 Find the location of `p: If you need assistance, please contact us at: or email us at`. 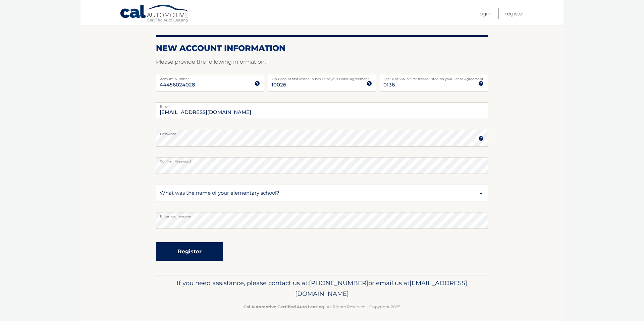

p: If you need assistance, please contact us at: or email us at is located at coordinates (322, 289).